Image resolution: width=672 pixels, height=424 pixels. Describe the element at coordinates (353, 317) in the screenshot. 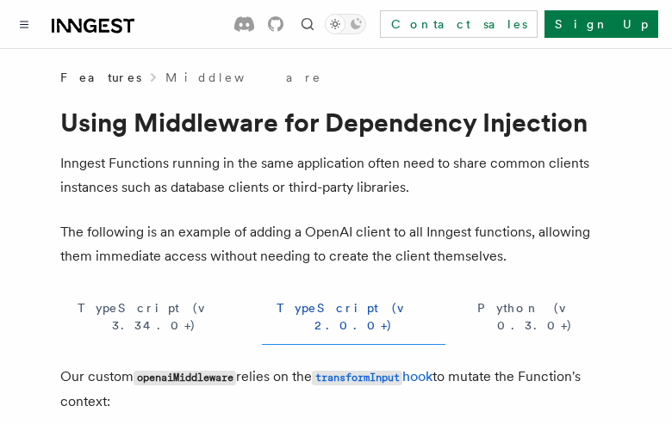

I see `button: TypeScript (v 2.0.0+)` at that location.